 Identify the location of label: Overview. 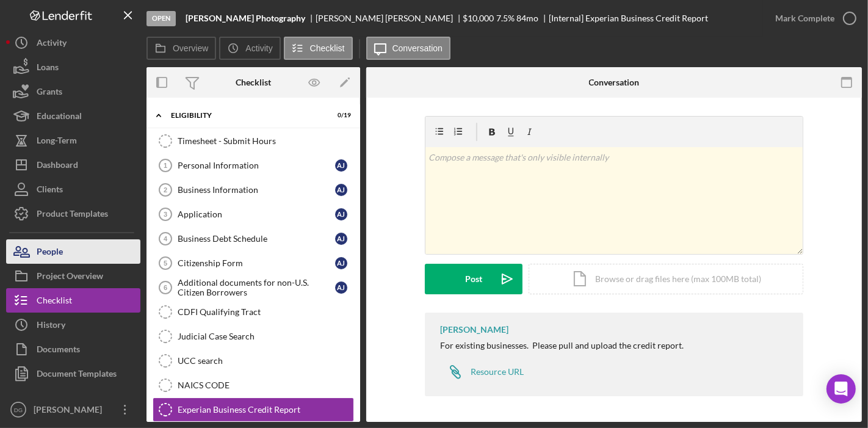
(191, 48).